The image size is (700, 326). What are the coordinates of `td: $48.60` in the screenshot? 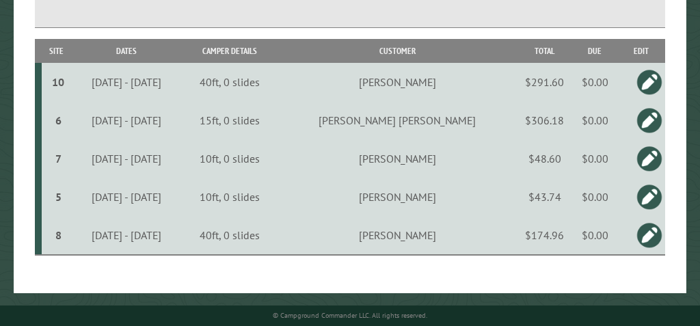 It's located at (545, 159).